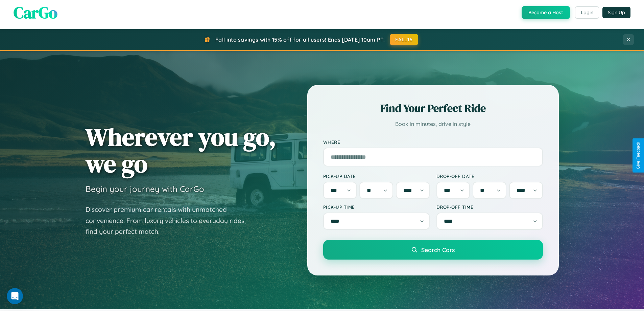 This screenshot has width=644, height=311. What do you see at coordinates (35, 13) in the screenshot?
I see `span: CarGo` at bounding box center [35, 13].